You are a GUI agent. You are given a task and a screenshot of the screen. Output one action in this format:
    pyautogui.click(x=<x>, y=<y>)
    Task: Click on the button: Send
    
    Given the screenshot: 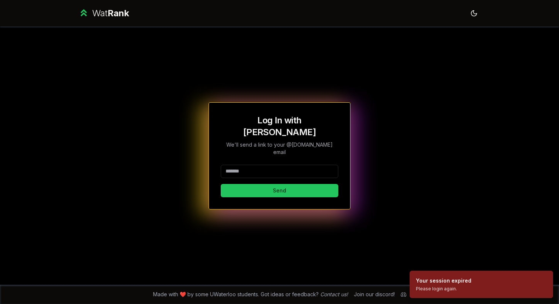 What is the action you would take?
    pyautogui.click(x=280, y=191)
    